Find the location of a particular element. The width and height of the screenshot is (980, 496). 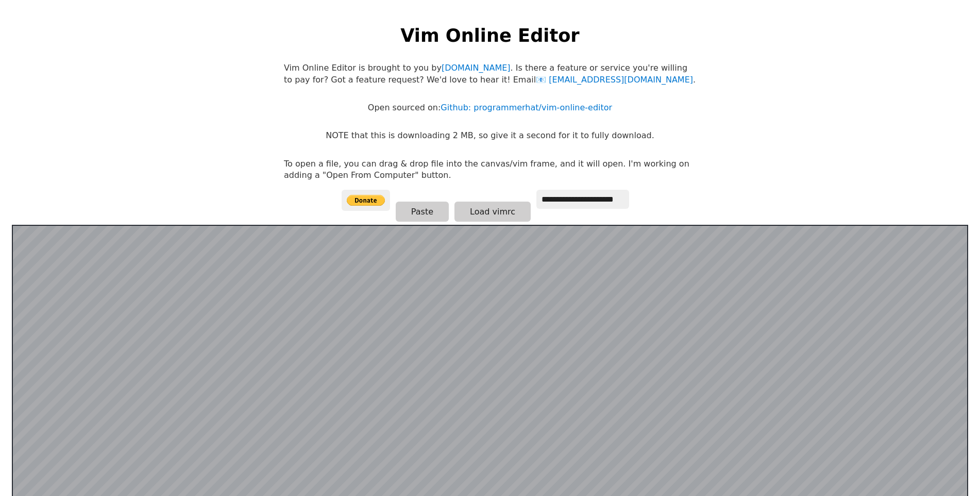

a: Github: programmerhat/vim-online-editor is located at coordinates (526, 107).